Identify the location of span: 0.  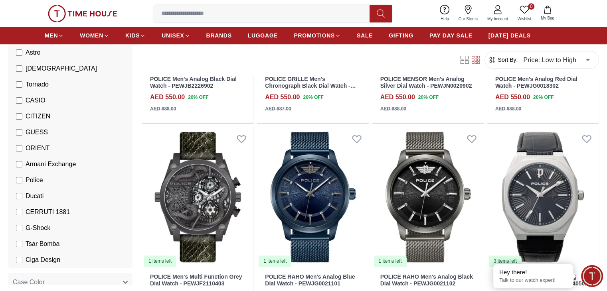
(531, 6).